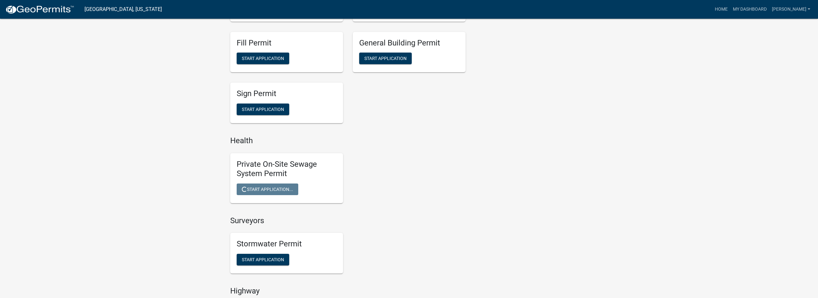  What do you see at coordinates (287, 169) in the screenshot?
I see `h5: Private On-Site Sewage System Permit` at bounding box center [287, 169].